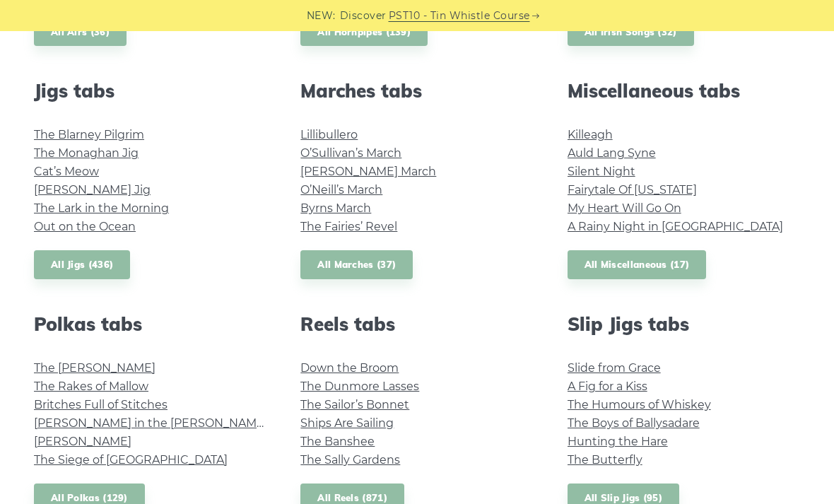 The width and height of the screenshot is (834, 504). What do you see at coordinates (349, 367) in the screenshot?
I see `a: Down the Broom` at bounding box center [349, 367].